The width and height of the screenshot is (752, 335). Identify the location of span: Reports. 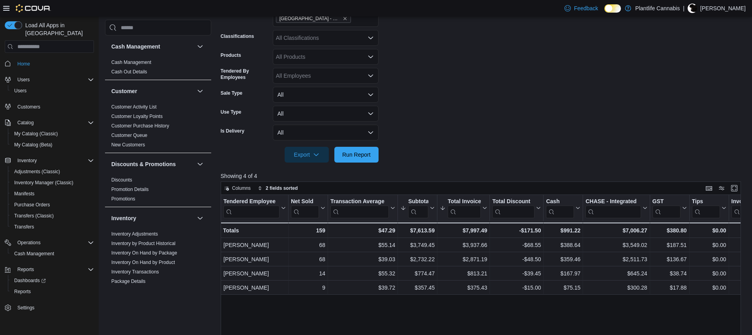
(23, 292).